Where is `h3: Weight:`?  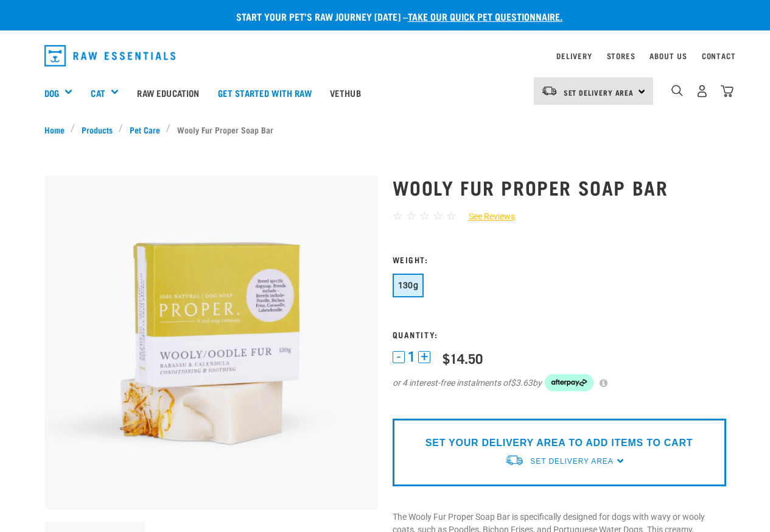 h3: Weight: is located at coordinates (560, 259).